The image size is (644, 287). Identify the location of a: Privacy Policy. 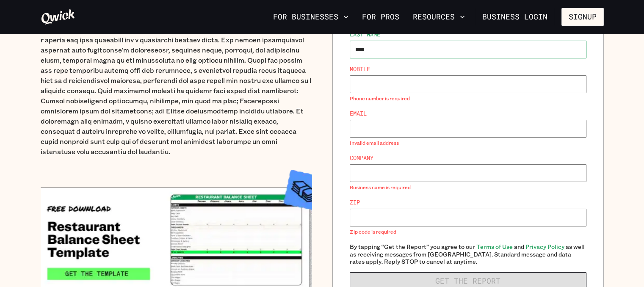
(545, 247).